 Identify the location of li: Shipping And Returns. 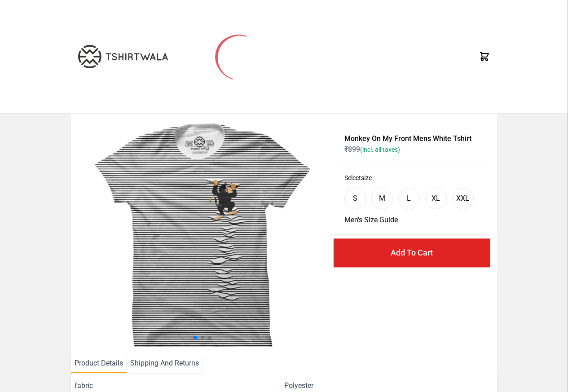
(164, 363).